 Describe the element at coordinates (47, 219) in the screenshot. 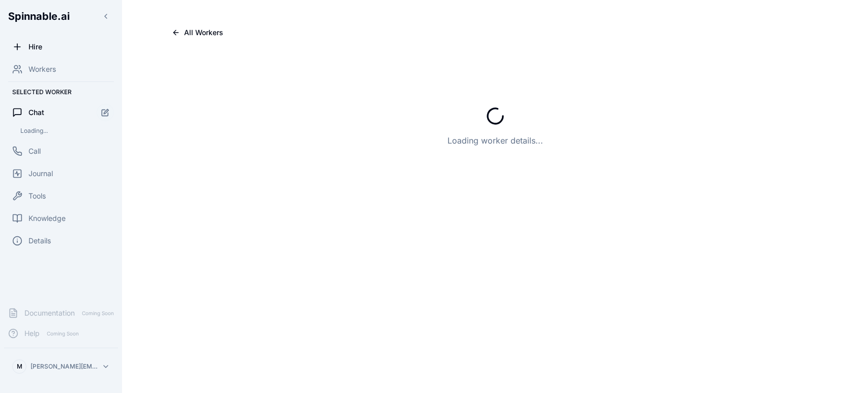

I see `span: Knowledge` at that location.